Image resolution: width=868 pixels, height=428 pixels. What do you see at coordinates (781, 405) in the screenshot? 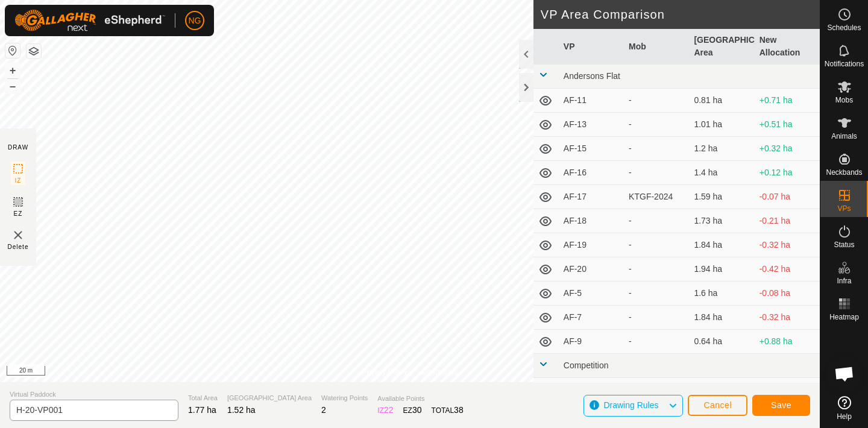
I see `button: Save` at bounding box center [781, 405].